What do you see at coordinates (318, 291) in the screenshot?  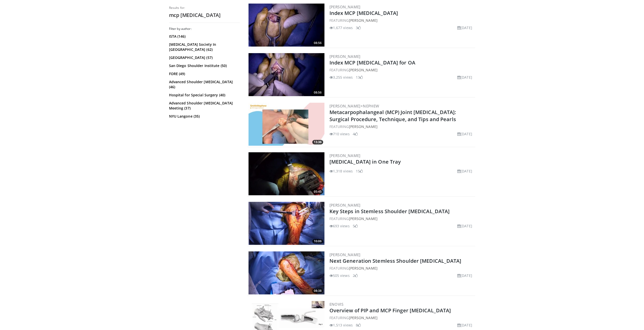 I see `span: 08:38` at bounding box center [318, 291].